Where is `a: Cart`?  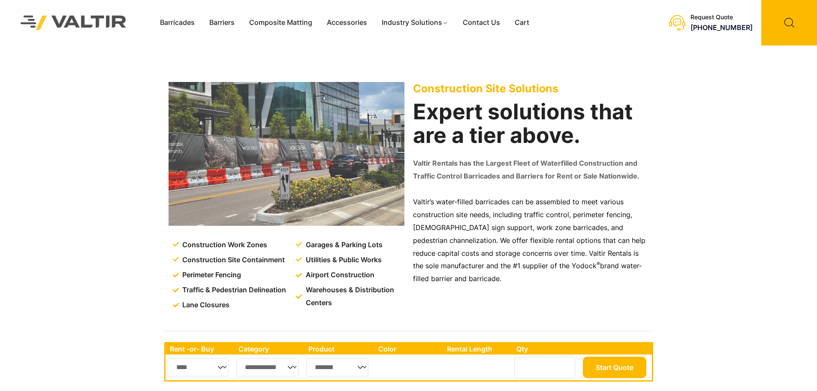 a: Cart is located at coordinates (522, 23).